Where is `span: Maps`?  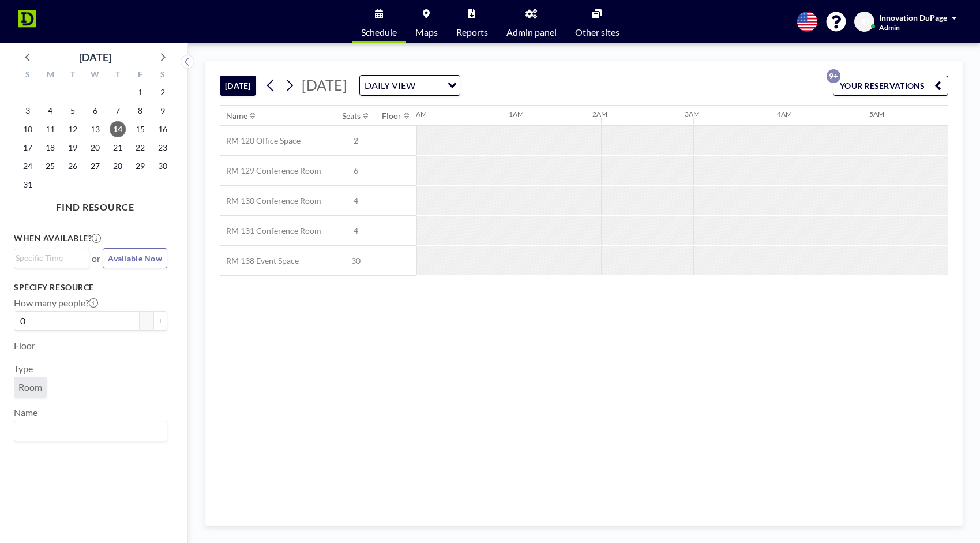
span: Maps is located at coordinates (426, 32).